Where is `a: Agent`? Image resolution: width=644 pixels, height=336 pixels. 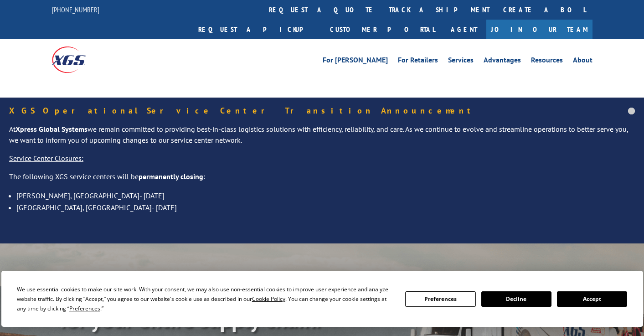 a: Agent is located at coordinates (464, 29).